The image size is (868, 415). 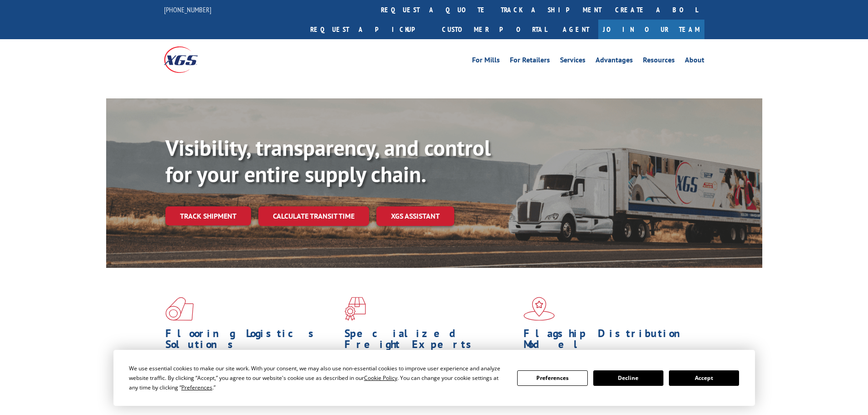 I want to click on b: Visibility, transparency, and control for your entire supply chain., so click(x=328, y=161).